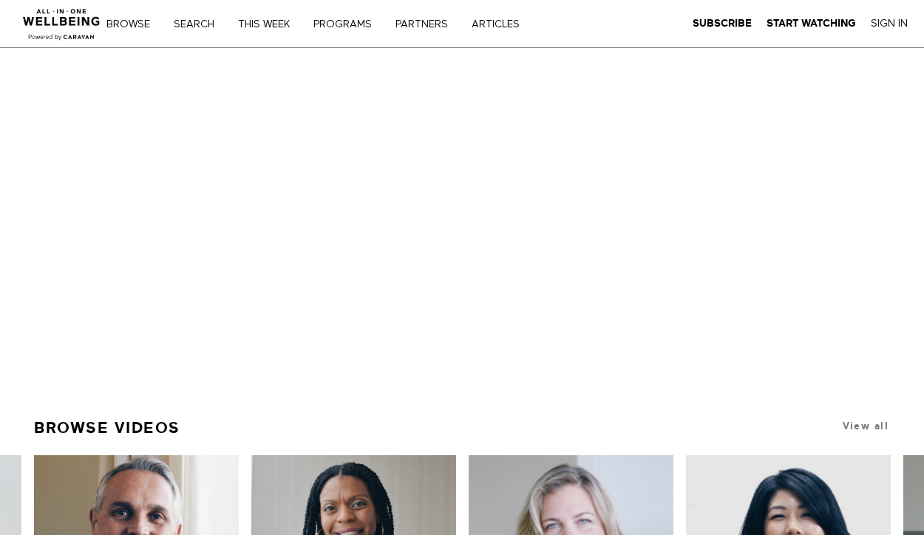  What do you see at coordinates (811, 23) in the screenshot?
I see `strong: Start Watching` at bounding box center [811, 23].